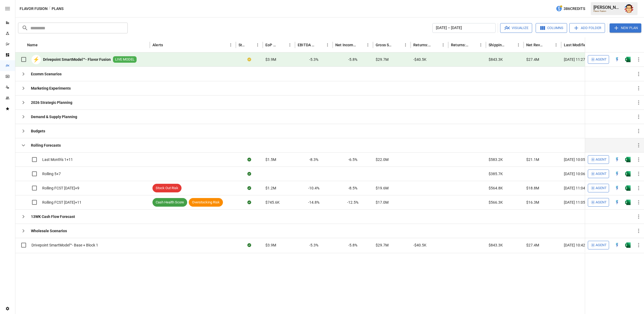  What do you see at coordinates (231, 45) in the screenshot?
I see `button: Alerts column menu` at bounding box center [231, 45].